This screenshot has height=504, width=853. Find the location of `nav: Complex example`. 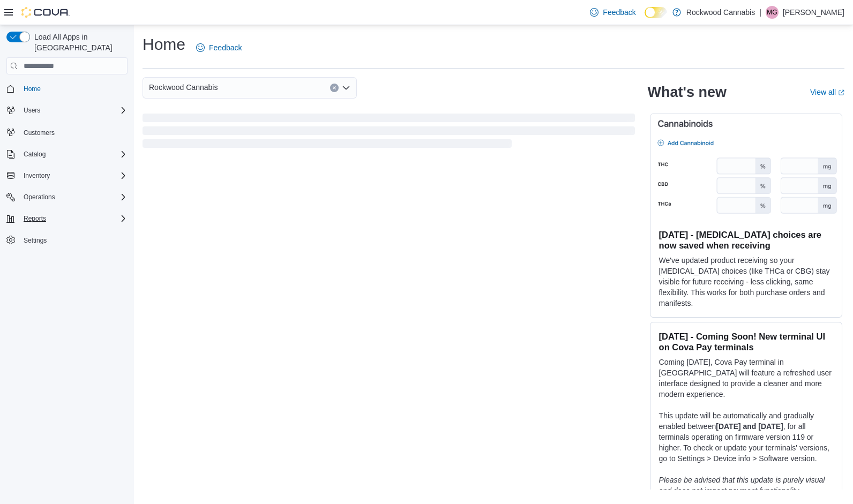

nav: Complex example is located at coordinates (67, 176).